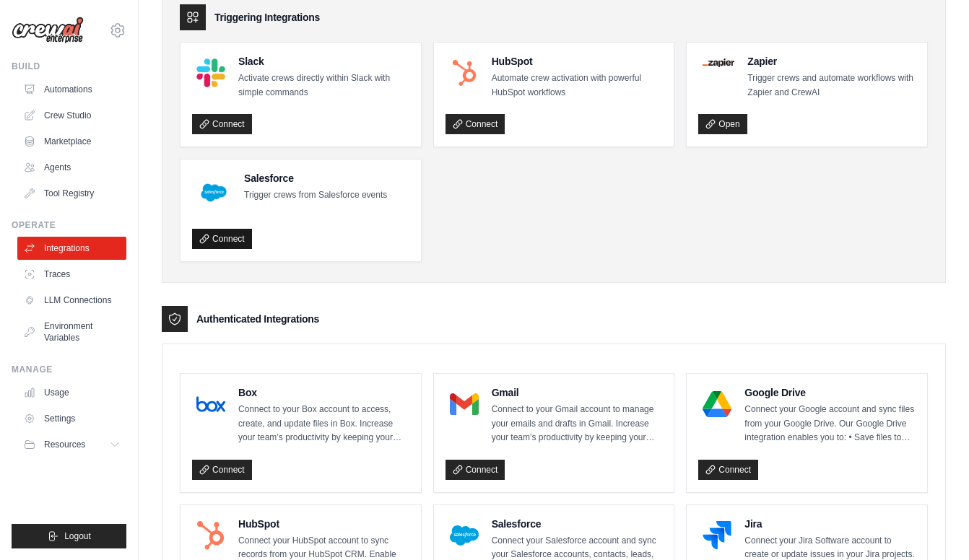  Describe the element at coordinates (324, 393) in the screenshot. I see `h4: Box` at that location.